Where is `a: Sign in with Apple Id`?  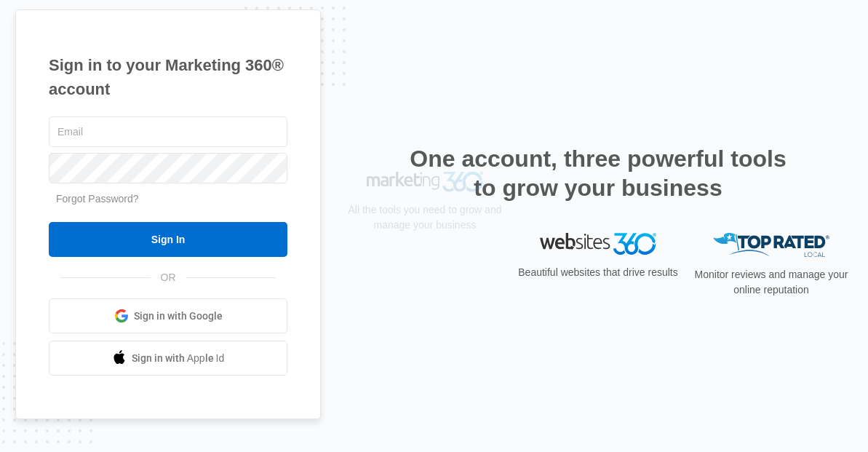
a: Sign in with Apple Id is located at coordinates (168, 358).